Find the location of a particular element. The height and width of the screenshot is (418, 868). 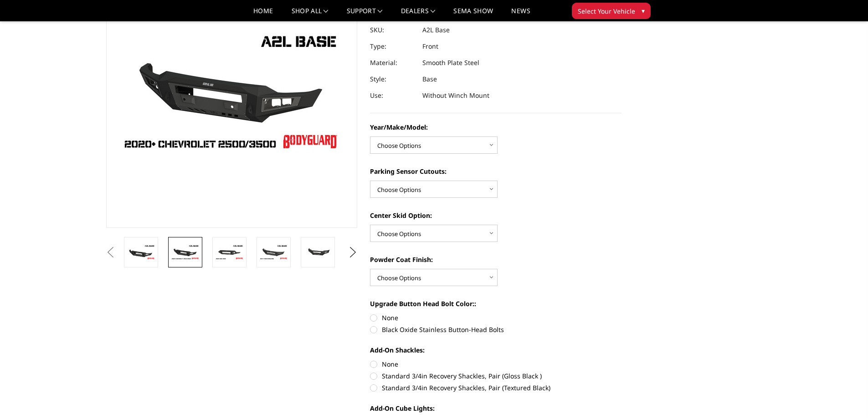

a: News is located at coordinates (520, 14).